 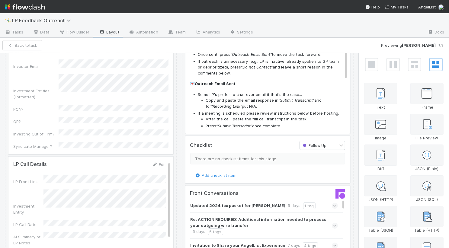 What do you see at coordinates (381, 124) in the screenshot?
I see `img: image-8027383e3d7946df39cc.svg` at bounding box center [381, 124].